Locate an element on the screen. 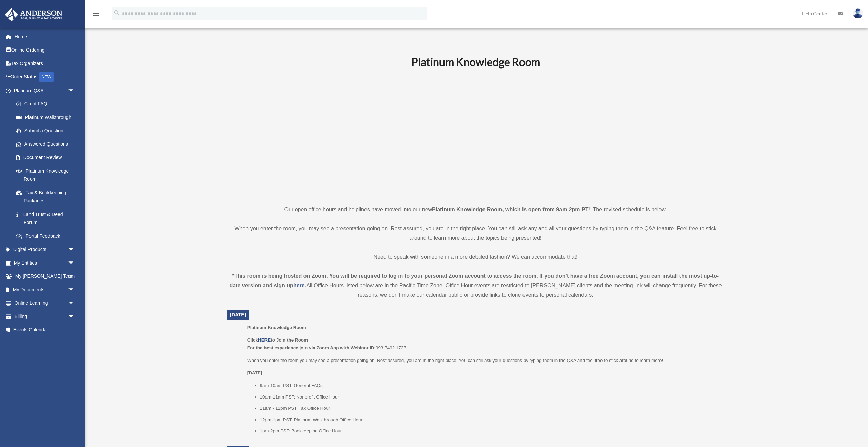  a: Tax Organizers is located at coordinates (45, 63).